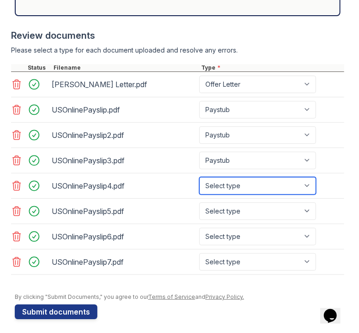  What do you see at coordinates (124, 135) in the screenshot?
I see `div: USOnlinePayslip2.pdf` at bounding box center [124, 135].